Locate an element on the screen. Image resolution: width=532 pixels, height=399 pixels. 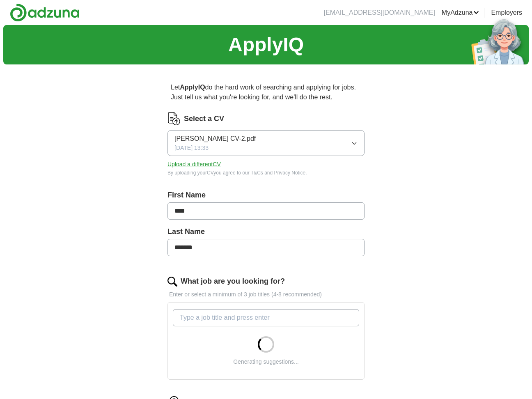
img: search.png is located at coordinates (173, 282).